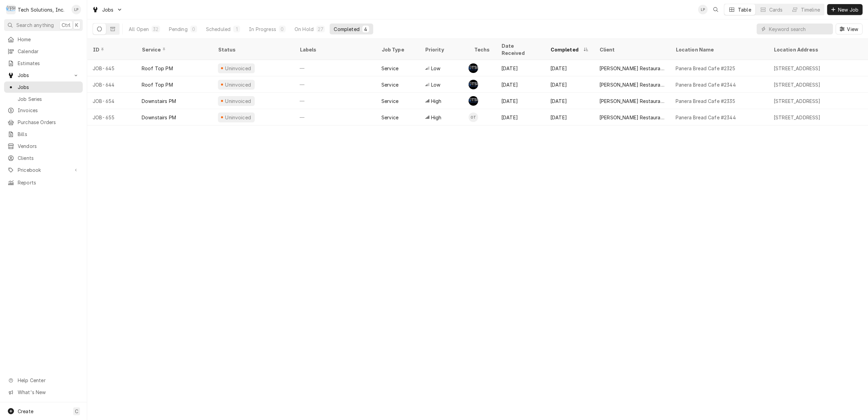 This screenshot has height=420, width=868. What do you see at coordinates (44, 63) in the screenshot?
I see `a: Estimates` at bounding box center [44, 63].